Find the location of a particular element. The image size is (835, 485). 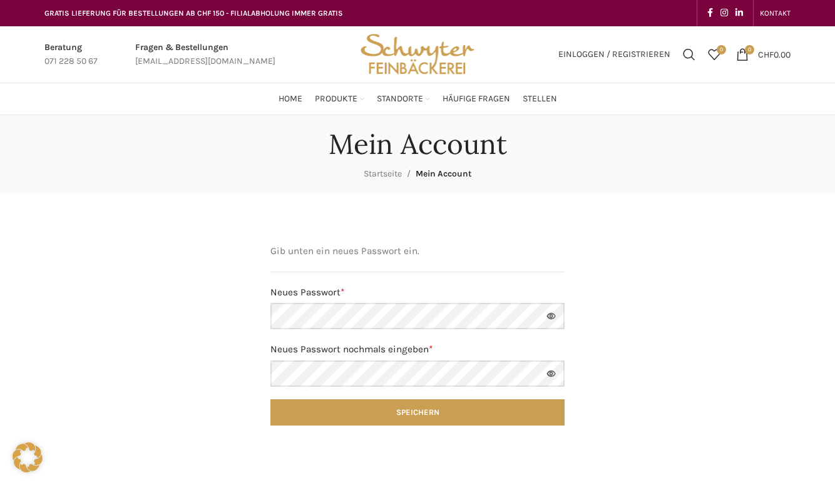

span: Stellen is located at coordinates (540, 99).